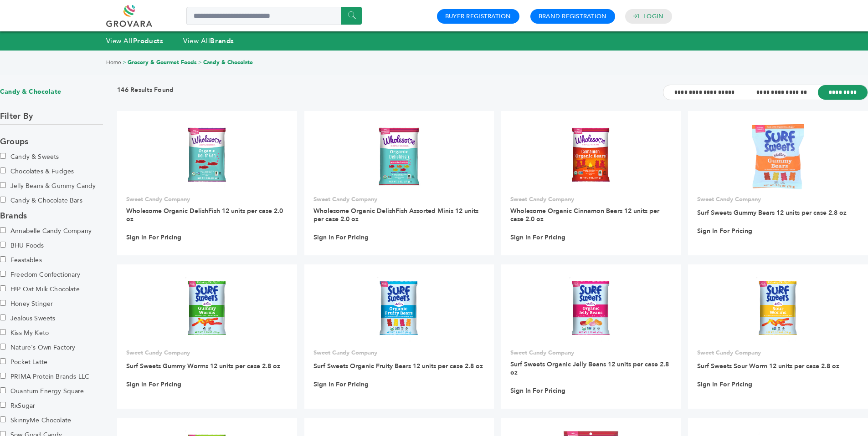 This screenshot has height=436, width=868. I want to click on h3: 146 Results Found, so click(145, 93).